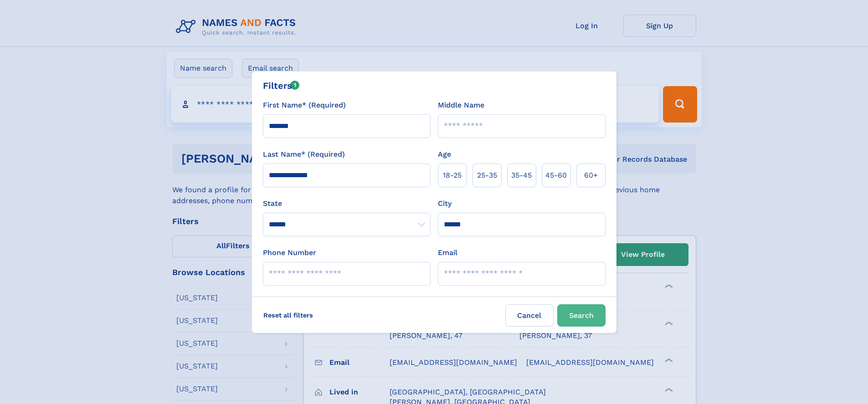  What do you see at coordinates (530, 315) in the screenshot?
I see `label: Cancel` at bounding box center [530, 315].